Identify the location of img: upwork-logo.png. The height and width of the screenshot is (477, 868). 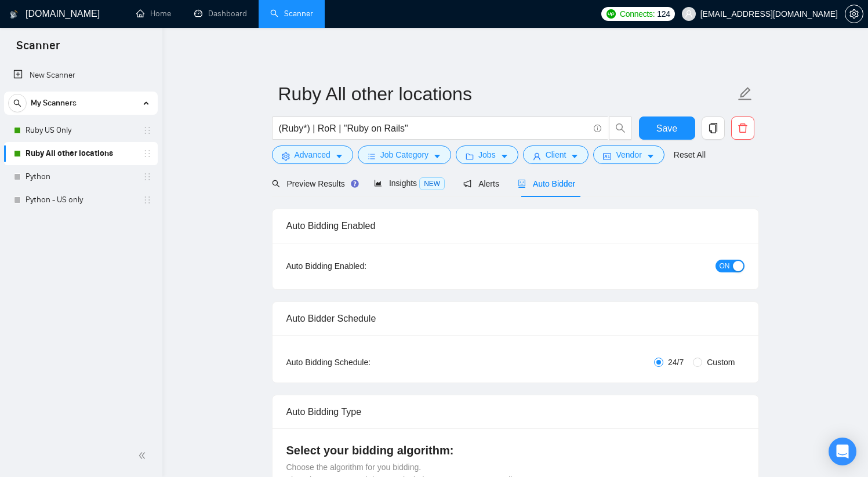
(611, 14).